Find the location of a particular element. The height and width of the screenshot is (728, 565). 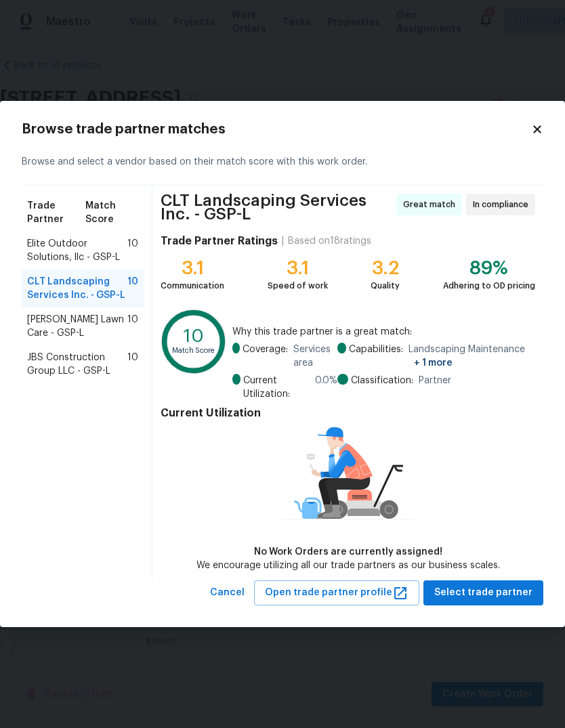

span: Classification: is located at coordinates (382, 381).